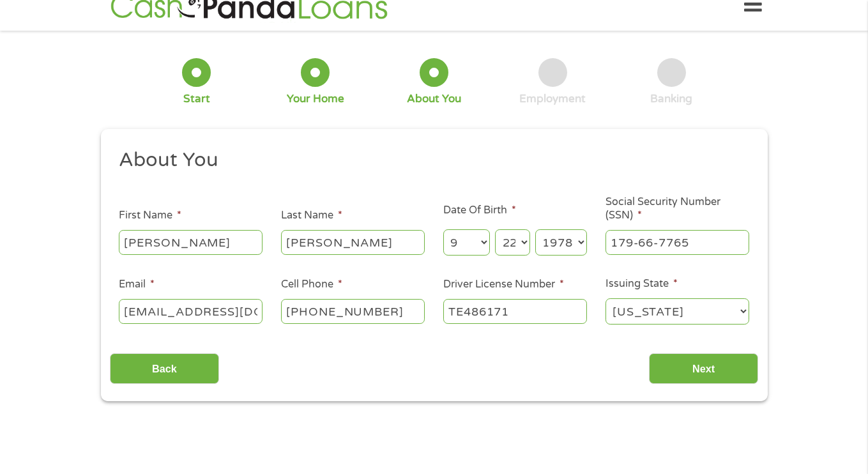 Image resolution: width=868 pixels, height=474 pixels. What do you see at coordinates (196, 99) in the screenshot?
I see `div: Start` at bounding box center [196, 99].